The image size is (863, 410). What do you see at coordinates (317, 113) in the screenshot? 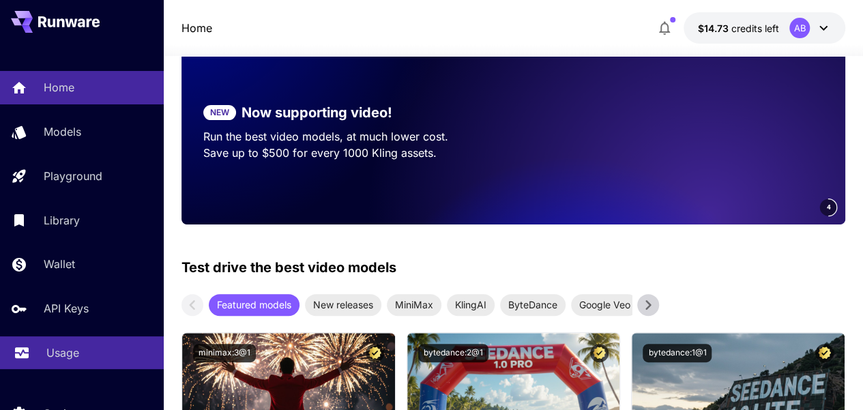
I see `p: Now supporting video!` at bounding box center [317, 113].